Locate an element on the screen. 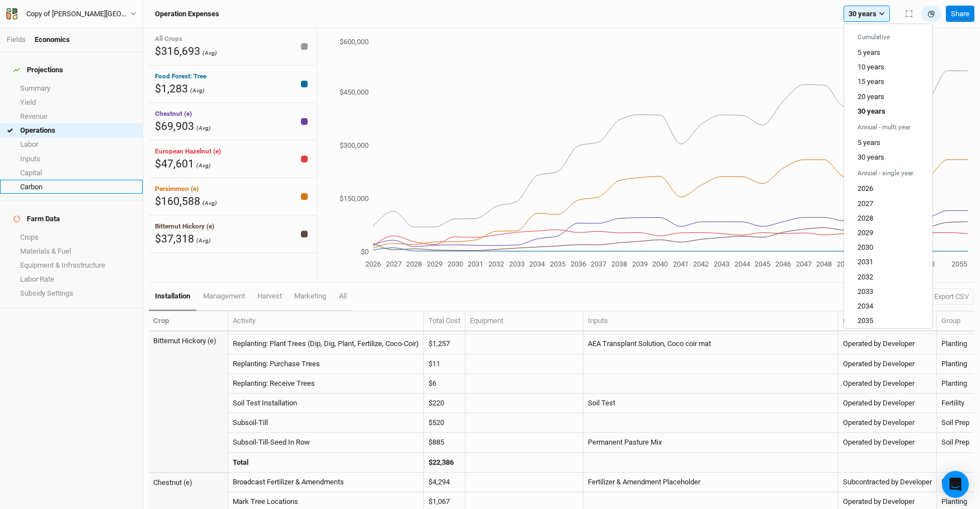 This screenshot has width=980, height=509. tspan: 2027 is located at coordinates (394, 263).